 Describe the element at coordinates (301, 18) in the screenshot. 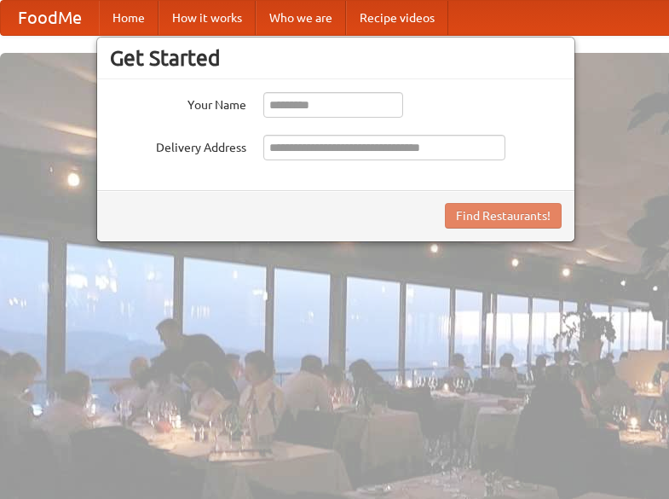

I see `a: Who we are` at that location.